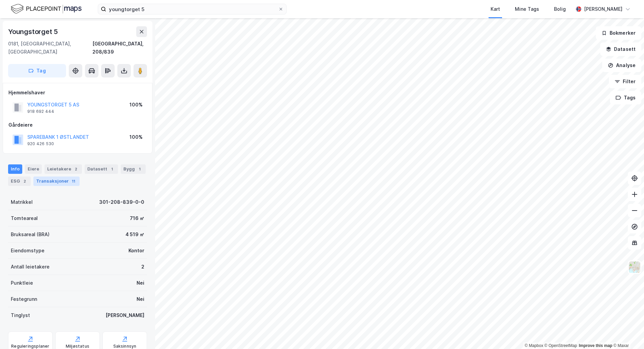 This screenshot has width=644, height=349. Describe the element at coordinates (40, 144) in the screenshot. I see `div: 920 426 530` at that location.